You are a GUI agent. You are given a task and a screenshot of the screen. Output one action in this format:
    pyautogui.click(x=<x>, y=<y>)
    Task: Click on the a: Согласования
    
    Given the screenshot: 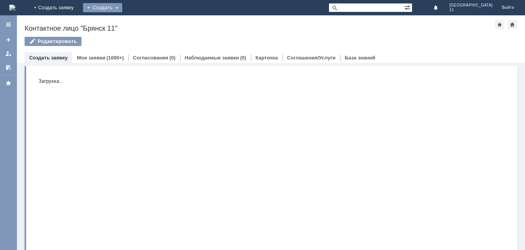 What is the action you would take?
    pyautogui.click(x=151, y=58)
    